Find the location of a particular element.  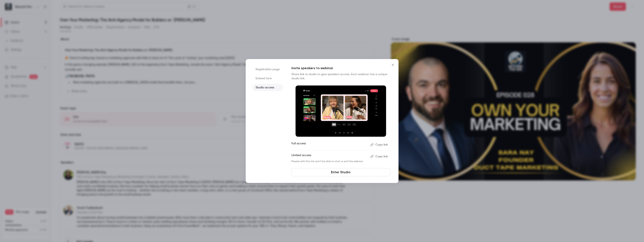

li: Registration page is located at coordinates (268, 69).